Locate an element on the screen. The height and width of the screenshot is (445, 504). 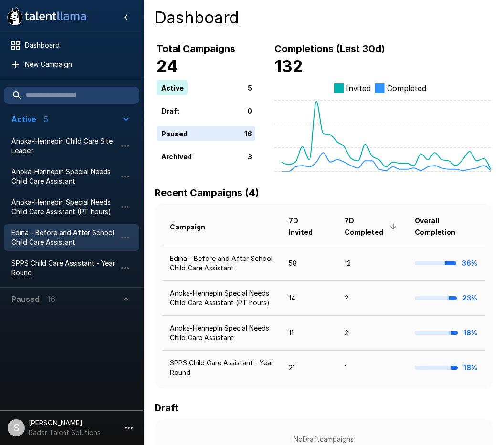
b: Total Campaigns is located at coordinates (196, 49).